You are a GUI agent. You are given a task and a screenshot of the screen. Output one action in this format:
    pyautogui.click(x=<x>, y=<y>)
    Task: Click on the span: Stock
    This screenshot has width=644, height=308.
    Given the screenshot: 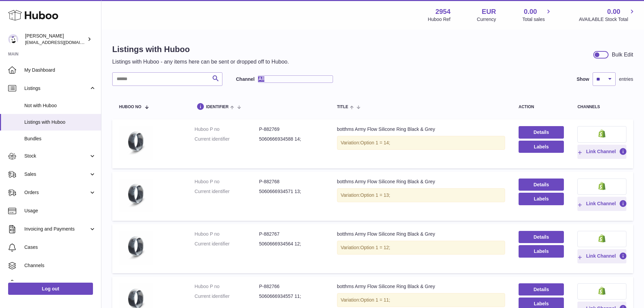 What is the action you would take?
    pyautogui.click(x=56, y=156)
    